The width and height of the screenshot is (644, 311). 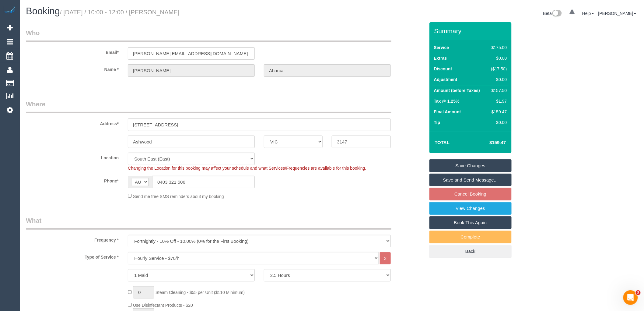 What do you see at coordinates (470, 223) in the screenshot?
I see `a: Book This Again` at bounding box center [470, 223].